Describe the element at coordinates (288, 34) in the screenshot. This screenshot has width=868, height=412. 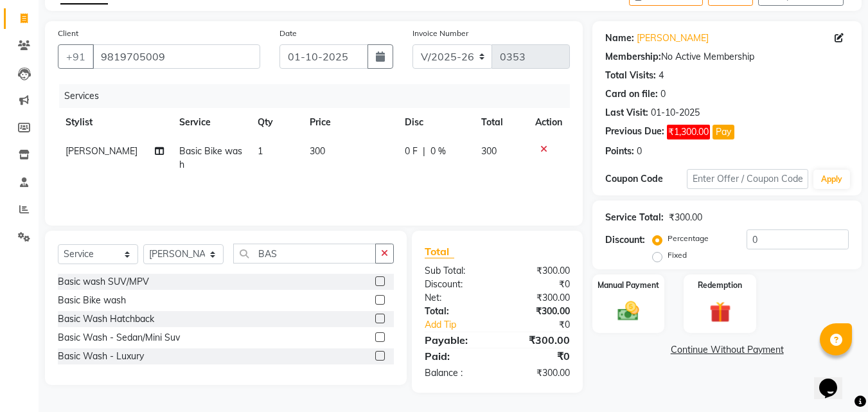
I see `label: Date` at that location.